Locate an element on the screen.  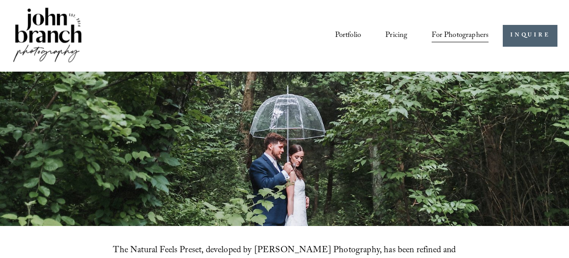
a: INQUIRE is located at coordinates (530, 36).